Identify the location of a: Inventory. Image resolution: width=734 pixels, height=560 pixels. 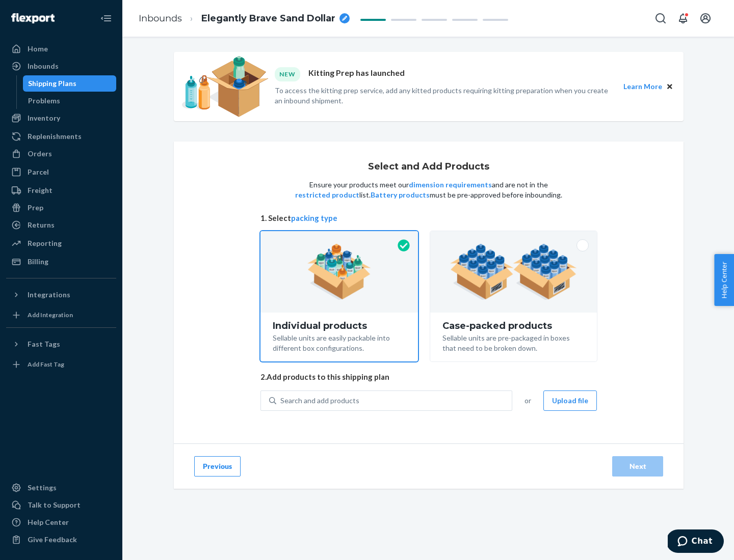
(61, 118).